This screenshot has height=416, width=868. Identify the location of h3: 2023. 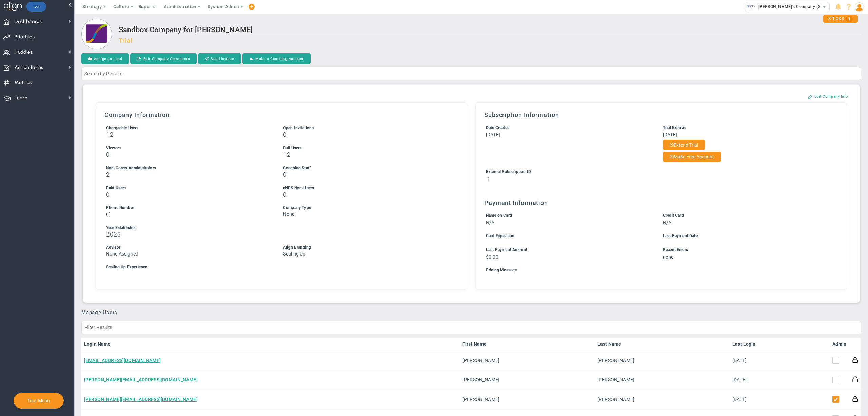
(276, 234).